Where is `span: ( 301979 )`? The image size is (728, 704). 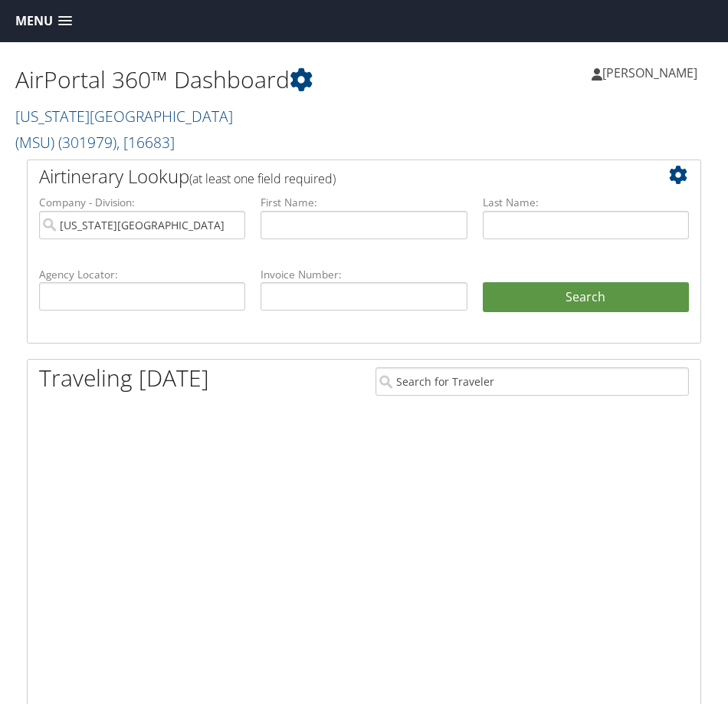
span: ( 301979 ) is located at coordinates (87, 142).